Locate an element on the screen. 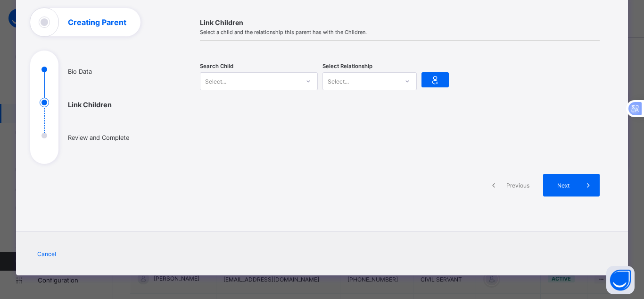 The height and width of the screenshot is (299, 644). span: Link Children is located at coordinates (400, 22).